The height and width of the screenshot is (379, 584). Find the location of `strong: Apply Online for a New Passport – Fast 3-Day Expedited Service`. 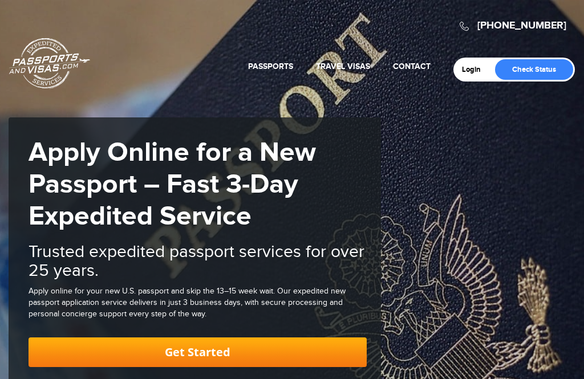

strong: Apply Online for a New Passport – Fast 3-Day Expedited Service is located at coordinates (172, 185).